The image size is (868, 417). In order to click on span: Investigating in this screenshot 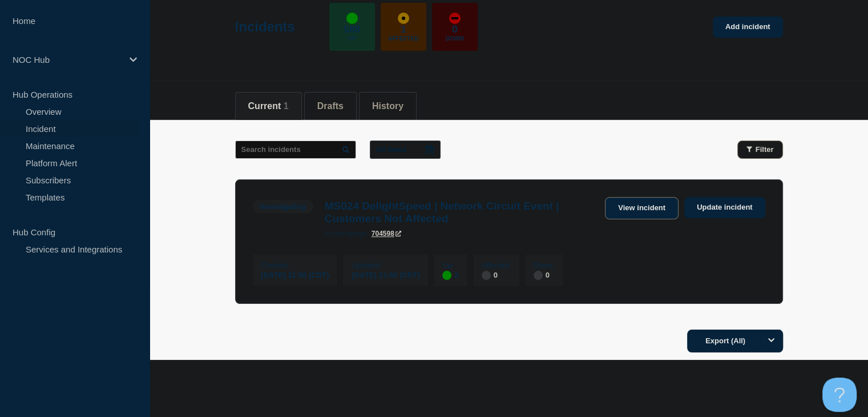, I will do `click(283, 206)`.